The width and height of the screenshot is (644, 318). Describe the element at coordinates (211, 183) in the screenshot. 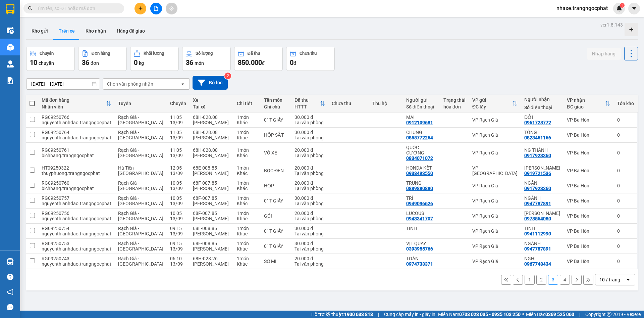

I see `div: 68F-007.85` at that location.